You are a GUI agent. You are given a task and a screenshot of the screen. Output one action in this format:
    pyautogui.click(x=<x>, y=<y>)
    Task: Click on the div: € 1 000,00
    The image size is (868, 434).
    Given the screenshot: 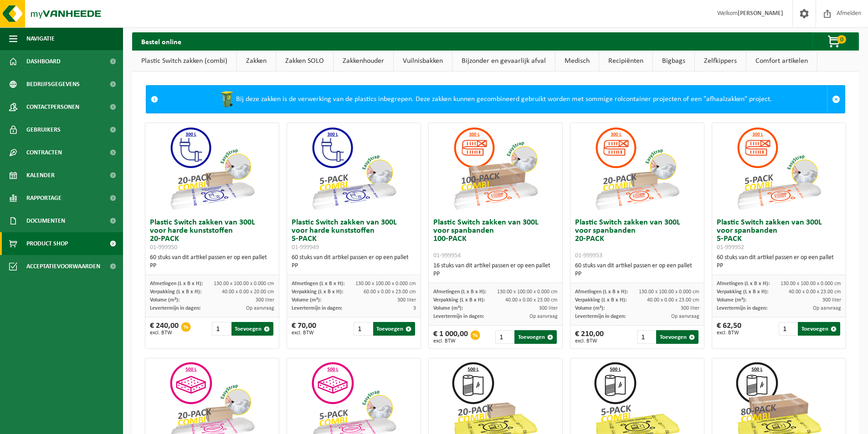 What is the action you would take?
    pyautogui.click(x=451, y=337)
    